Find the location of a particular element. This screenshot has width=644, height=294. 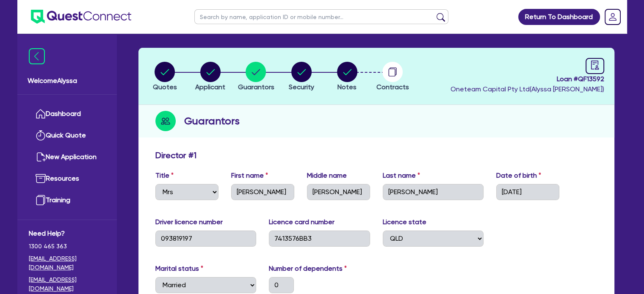

span: audit is located at coordinates (594, 65).